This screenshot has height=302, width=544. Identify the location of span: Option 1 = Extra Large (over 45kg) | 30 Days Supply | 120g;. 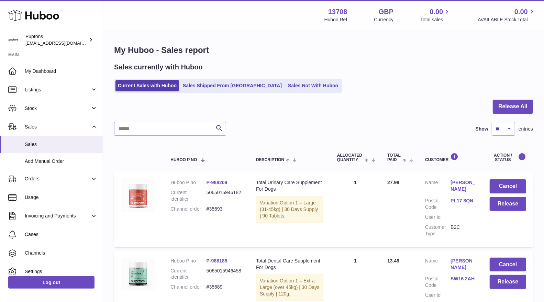
(289, 287).